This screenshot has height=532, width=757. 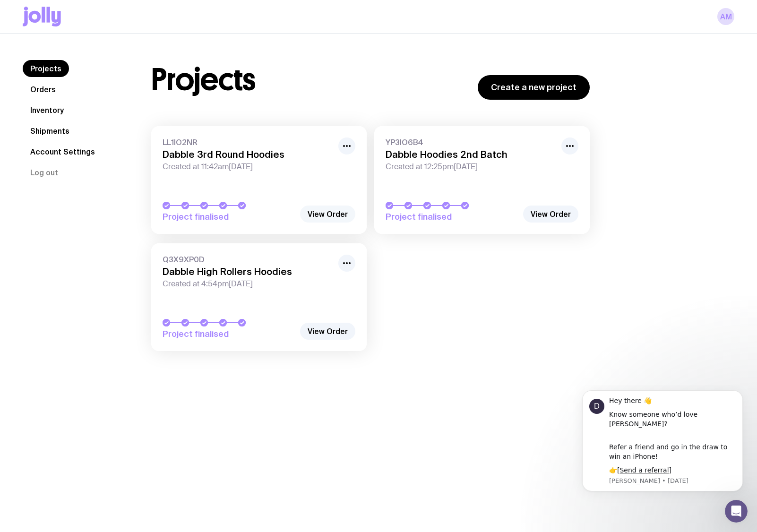 What do you see at coordinates (44, 172) in the screenshot?
I see `button: Log out` at bounding box center [44, 172].